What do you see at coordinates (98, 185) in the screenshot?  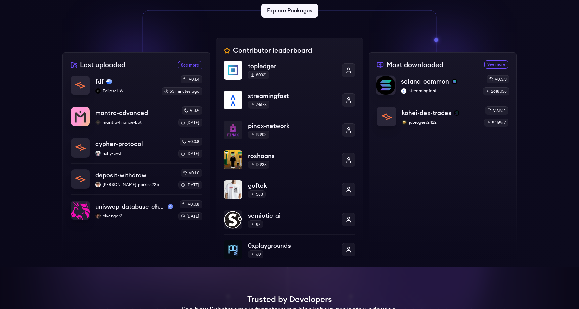 I see `img: victor-perkins226` at bounding box center [98, 185].